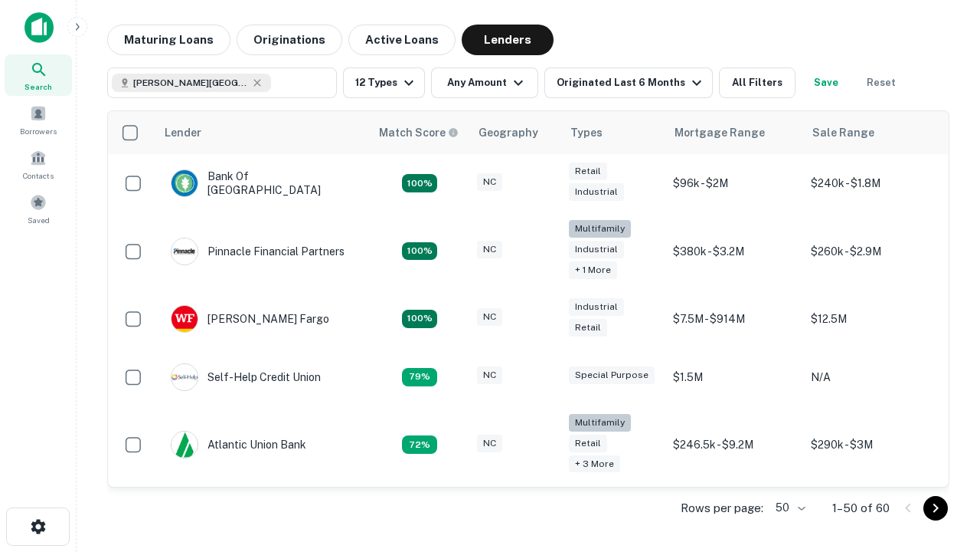 This screenshot has height=552, width=980. What do you see at coordinates (872, 251) in the screenshot?
I see `td: $260k - $2.9M` at bounding box center [872, 251].